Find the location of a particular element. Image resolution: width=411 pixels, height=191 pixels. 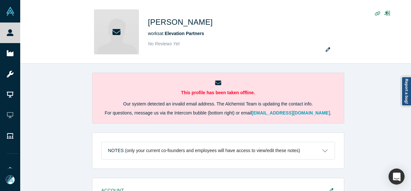

button: Notes (only your current co-founders and employees will have access to view/edit these notes) is located at coordinates (218, 150).